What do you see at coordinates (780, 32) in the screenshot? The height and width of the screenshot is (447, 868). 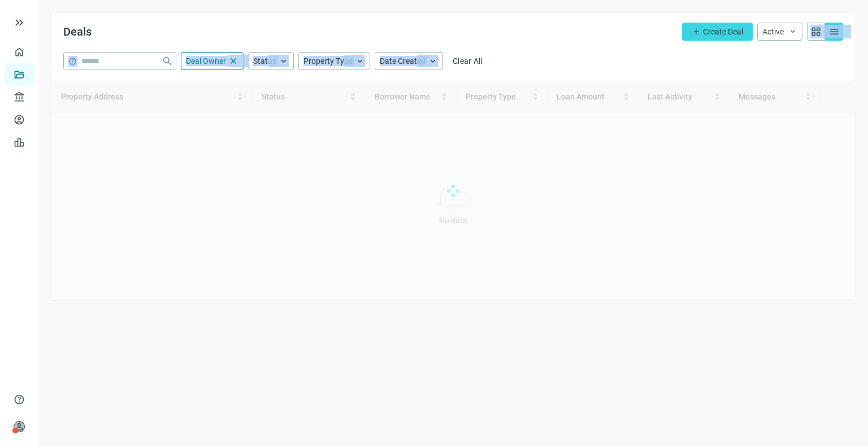 I see `button: Activekeyboard_arrow_down` at bounding box center [780, 32].